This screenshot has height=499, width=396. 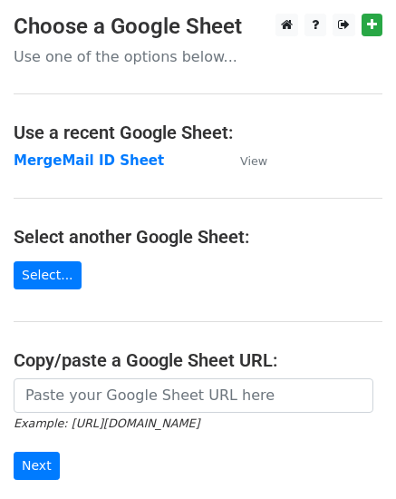 I want to click on h4: Use a recent Google Sheet:, so click(x=198, y=132).